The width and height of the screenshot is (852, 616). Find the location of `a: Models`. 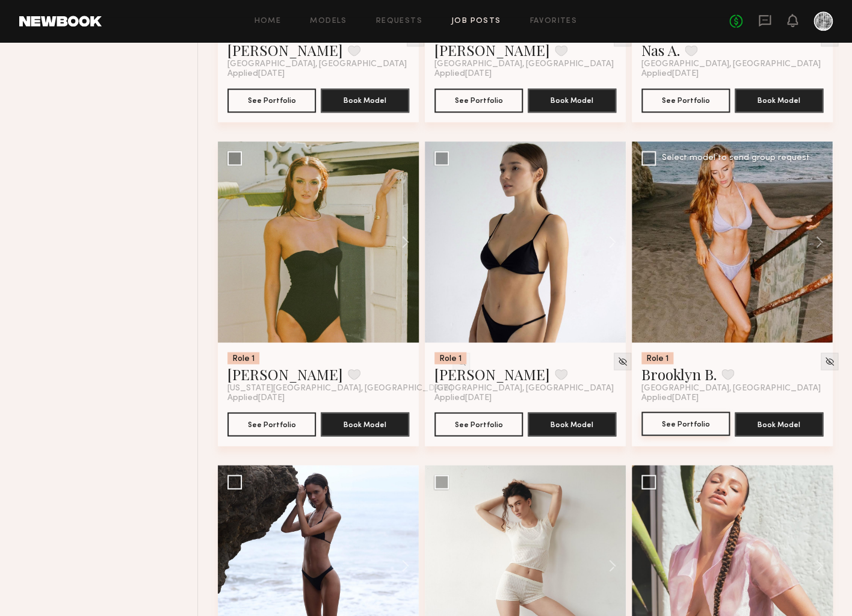

a: Models is located at coordinates (328, 21).